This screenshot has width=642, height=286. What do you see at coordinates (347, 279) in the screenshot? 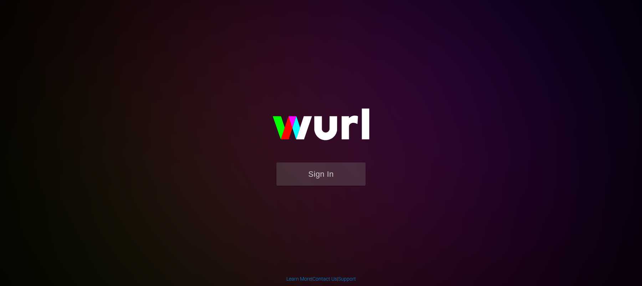
I see `a: Support` at bounding box center [347, 279].